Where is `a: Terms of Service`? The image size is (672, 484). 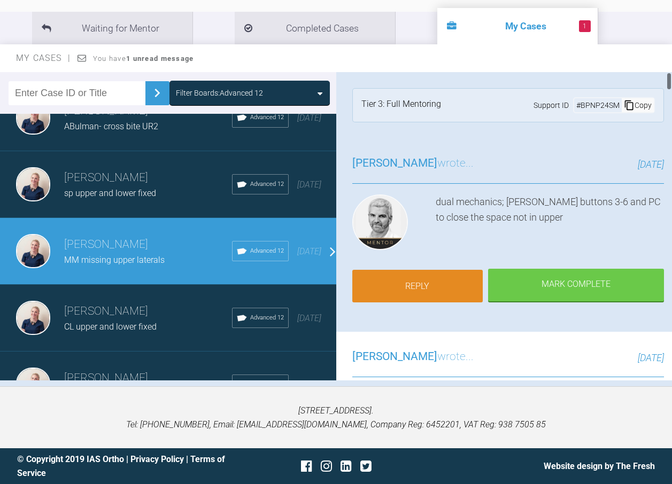
a: Terms of Service is located at coordinates (121, 466).